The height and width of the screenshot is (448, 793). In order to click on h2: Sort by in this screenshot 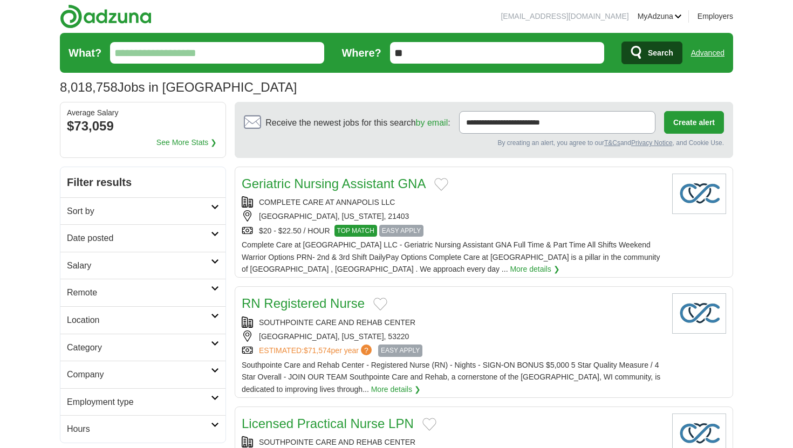, I will do `click(139, 211)`.